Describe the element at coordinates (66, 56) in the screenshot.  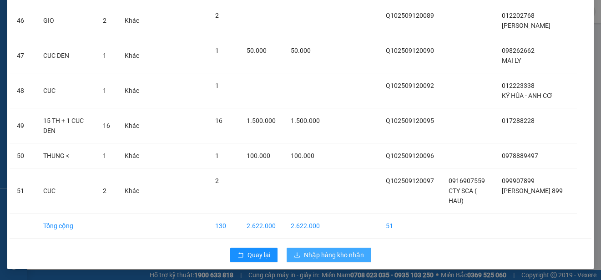
I see `td: CUC DEN` at that location.